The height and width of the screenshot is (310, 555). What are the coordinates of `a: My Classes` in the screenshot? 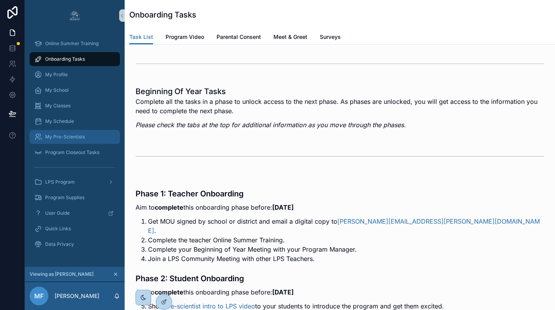 It's located at (75, 106).